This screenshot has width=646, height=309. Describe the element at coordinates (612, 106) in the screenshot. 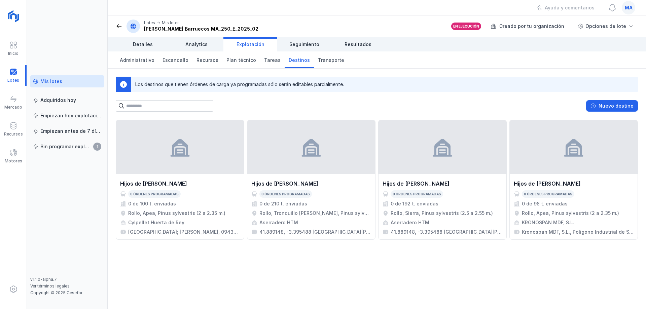

I see `button: Nuevo destino` at that location.